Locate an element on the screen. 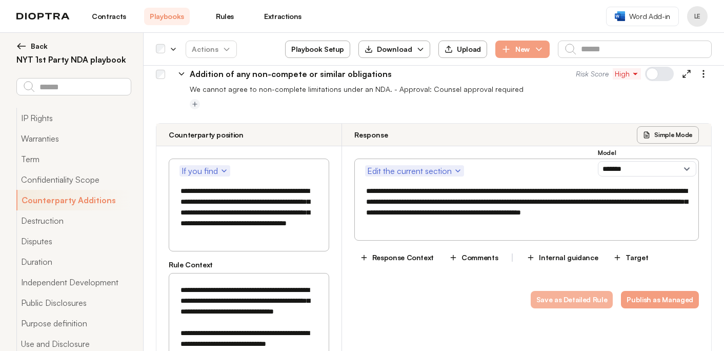  button: Confidentiality Scope is located at coordinates (73, 180).